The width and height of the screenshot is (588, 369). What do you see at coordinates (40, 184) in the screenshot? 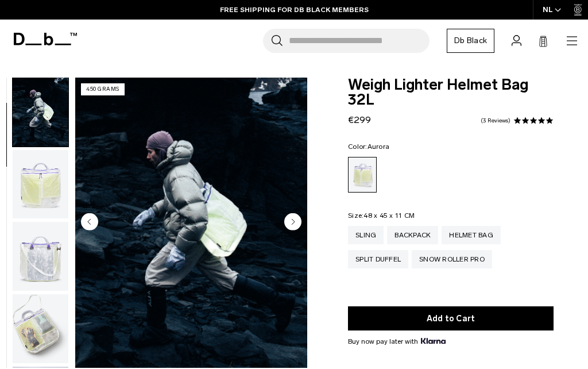
I see `button: Weigh_Lighter_Helmet_Bag_32L_2.png` at bounding box center [40, 184].